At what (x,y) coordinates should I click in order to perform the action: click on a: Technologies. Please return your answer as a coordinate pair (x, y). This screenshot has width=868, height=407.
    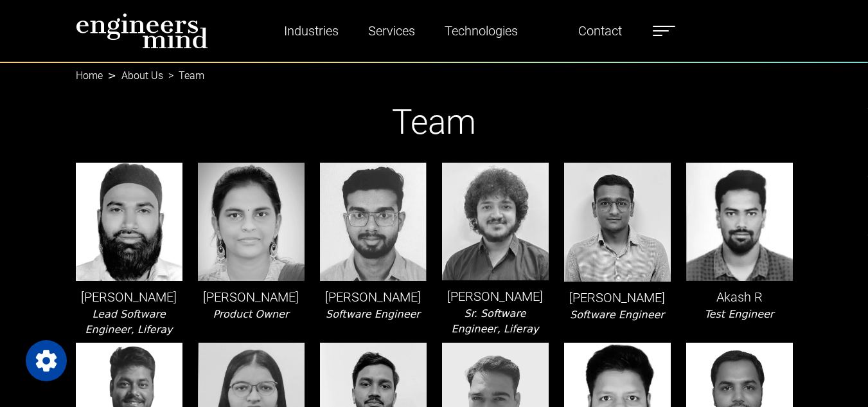
    Looking at the image, I should click on (481, 31).